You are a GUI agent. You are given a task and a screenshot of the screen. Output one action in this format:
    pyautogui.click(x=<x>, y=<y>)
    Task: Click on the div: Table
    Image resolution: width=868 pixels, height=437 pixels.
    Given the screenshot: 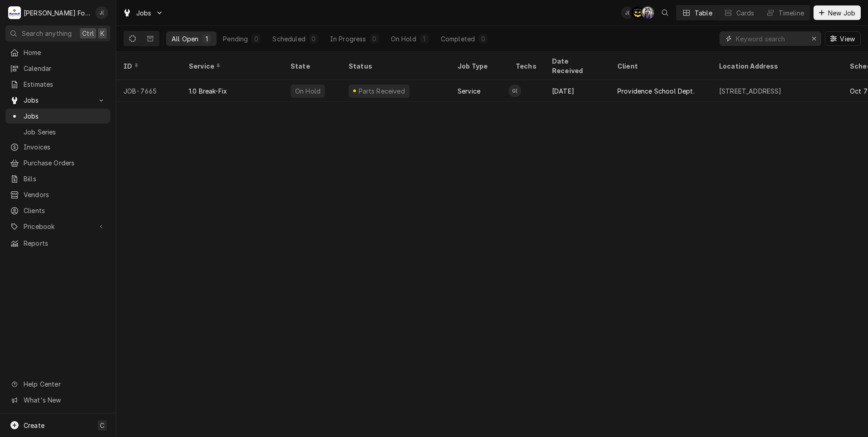 What is the action you would take?
    pyautogui.click(x=704, y=13)
    